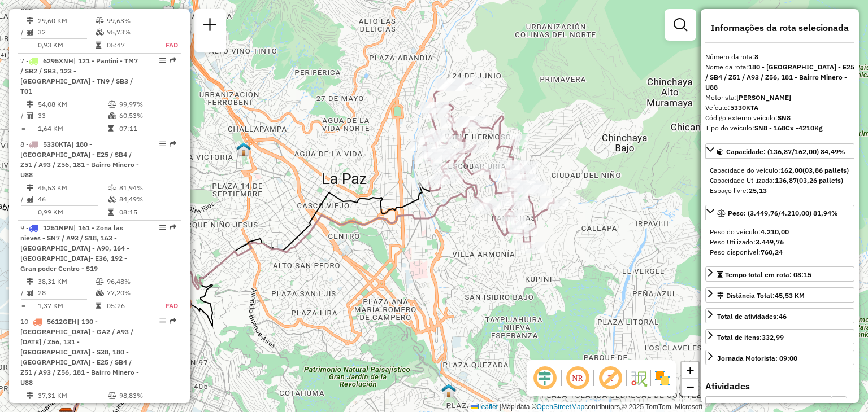 Image resolution: width=868 pixels, height=412 pixels. Describe the element at coordinates (129, 282) in the screenshot. I see `td: 96,48%` at that location.